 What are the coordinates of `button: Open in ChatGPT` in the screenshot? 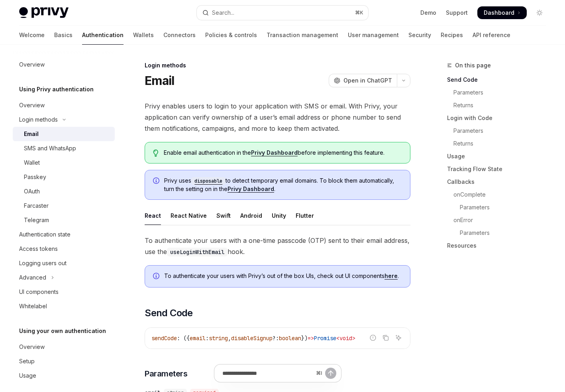 It's located at (362, 81).